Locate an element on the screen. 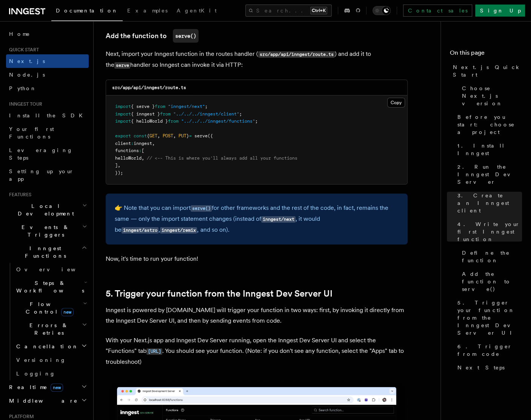 Image resolution: width=531 pixels, height=420 pixels. h4: On this page is located at coordinates (486, 54).